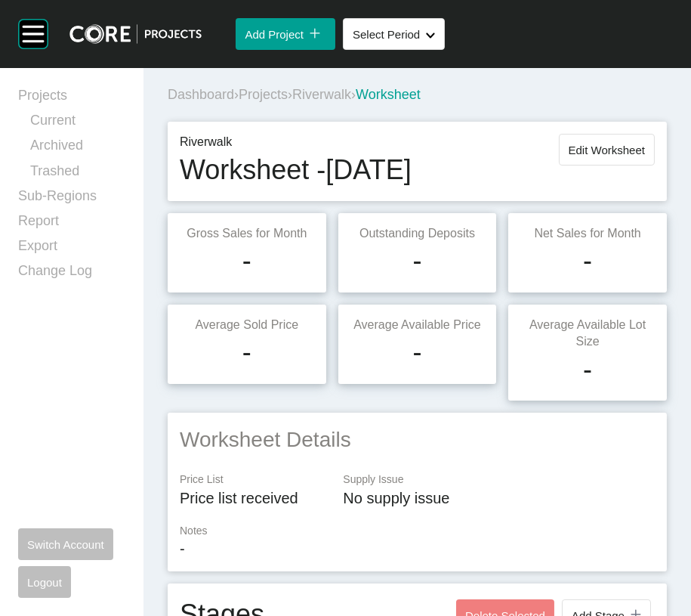 Image resolution: width=691 pixels, height=616 pixels. Describe the element at coordinates (607, 150) in the screenshot. I see `span: Edit Worksheet` at that location.